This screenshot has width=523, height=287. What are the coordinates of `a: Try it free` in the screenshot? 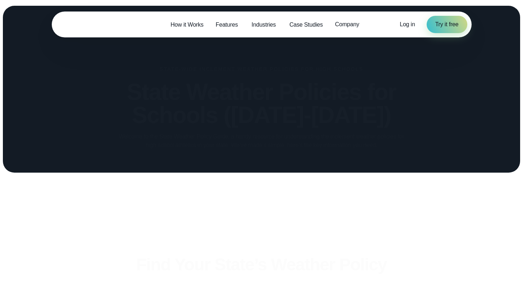 It's located at (447, 24).